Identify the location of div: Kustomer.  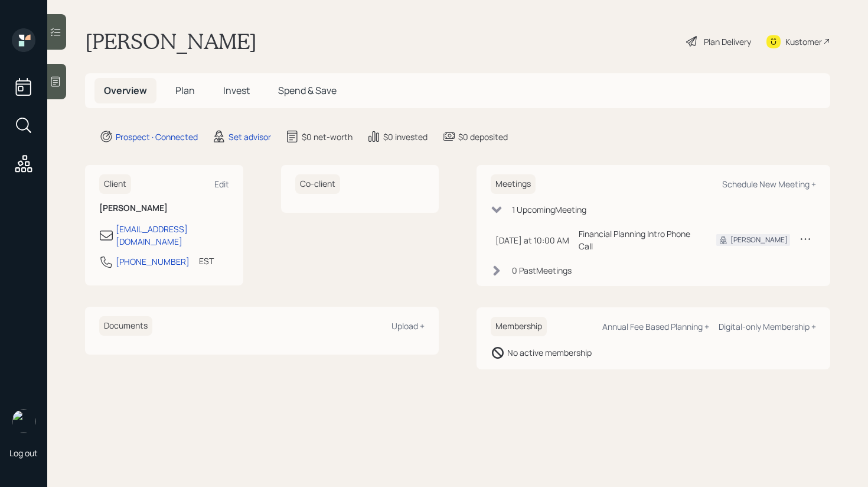
(804, 42).